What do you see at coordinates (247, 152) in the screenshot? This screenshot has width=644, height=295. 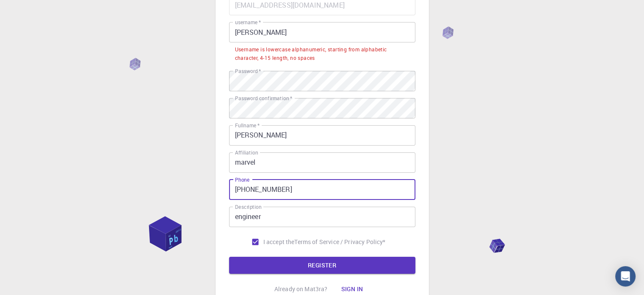 I see `label: Affiliation` at bounding box center [247, 152].